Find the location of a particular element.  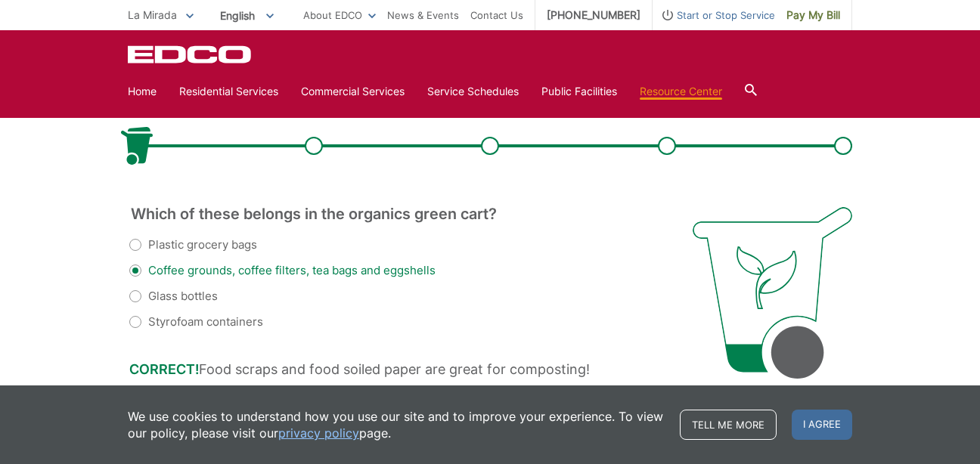

a: Service Schedules is located at coordinates (473, 91).